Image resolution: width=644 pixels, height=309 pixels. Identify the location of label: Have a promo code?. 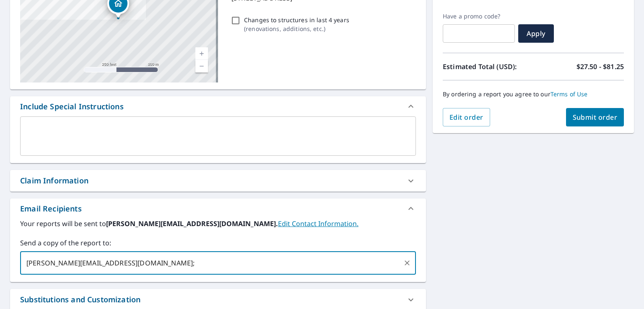
(479, 16).